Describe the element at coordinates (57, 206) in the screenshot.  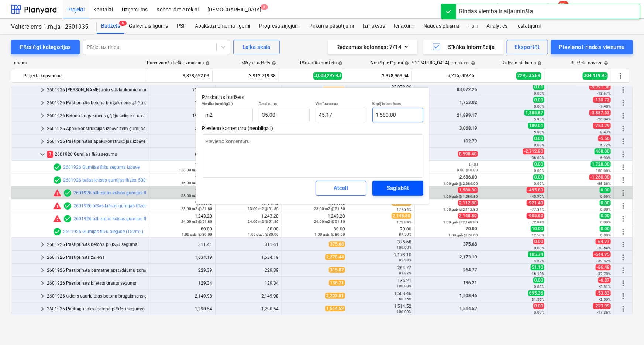
I see `span: Faktiskās izmaksas pārsniedz pārskatīto budžetu` at that location.